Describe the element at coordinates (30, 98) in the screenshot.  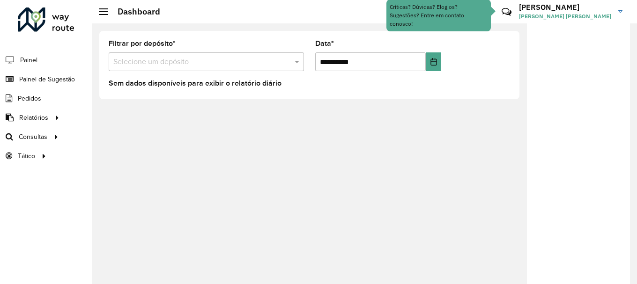
I see `span: Pedidos` at that location.